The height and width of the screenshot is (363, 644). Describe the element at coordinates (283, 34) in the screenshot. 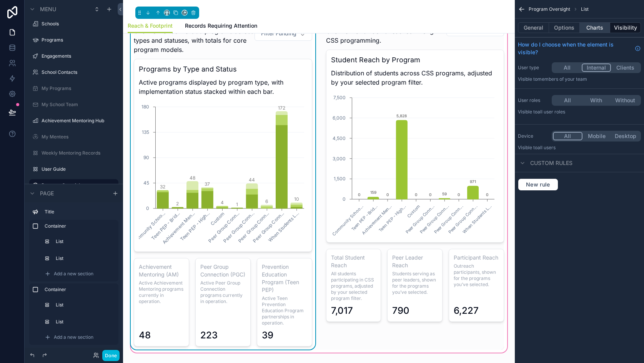

I see `button: Select Button` at that location.